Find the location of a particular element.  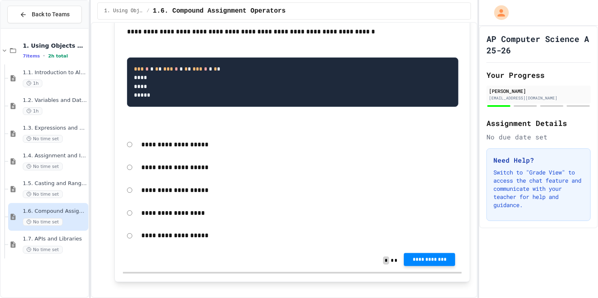

span: 1.1. Introduction to Algorithms, Programming, and Compilers is located at coordinates (55, 72).